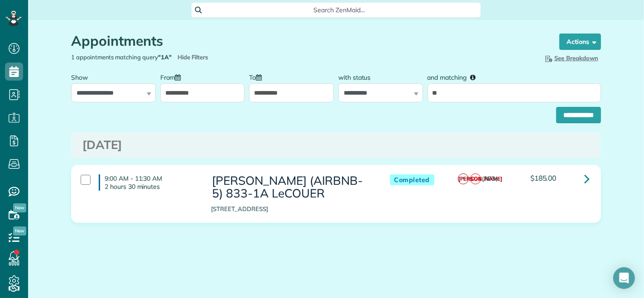  I want to click on div: 1 appointments matching query, so click(200, 57).